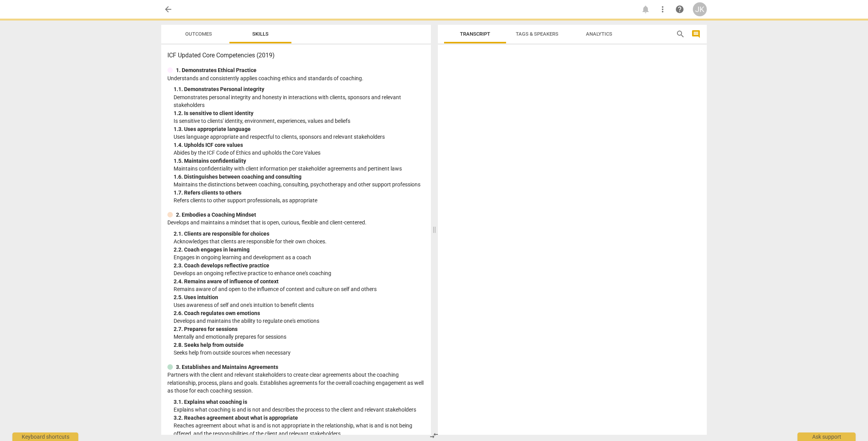 The image size is (868, 441). Describe the element at coordinates (827, 437) in the screenshot. I see `div: Ask support` at that location.